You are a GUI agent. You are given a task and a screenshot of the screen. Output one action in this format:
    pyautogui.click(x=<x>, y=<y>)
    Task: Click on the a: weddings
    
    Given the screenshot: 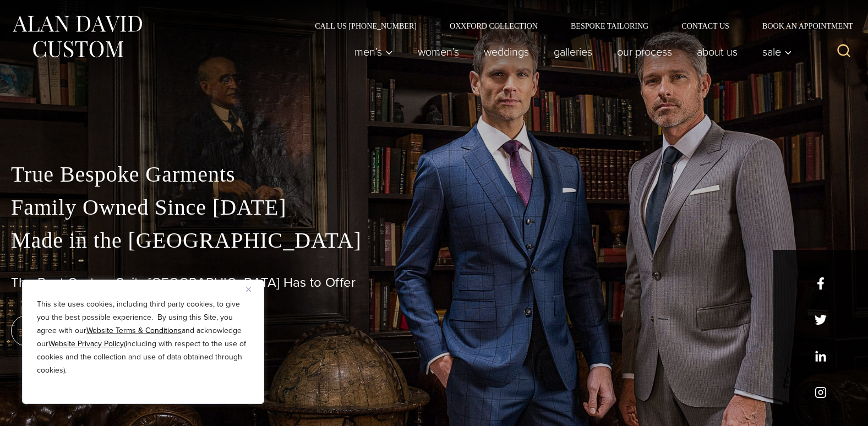 What is the action you would take?
    pyautogui.click(x=506, y=52)
    